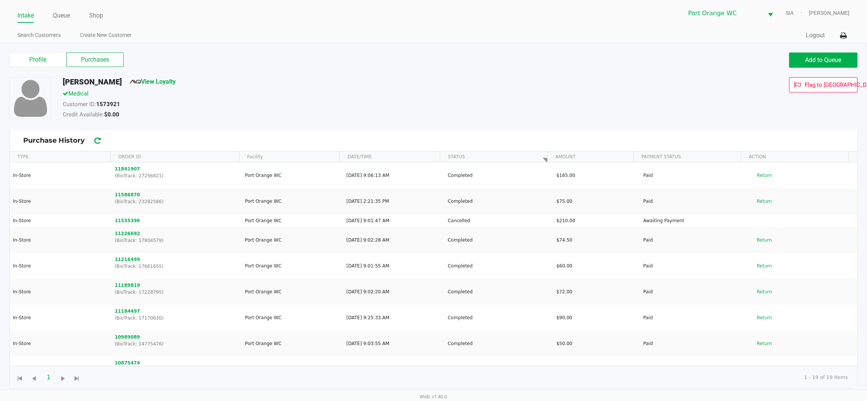  I want to click on td: $50.00, so click(596, 343).